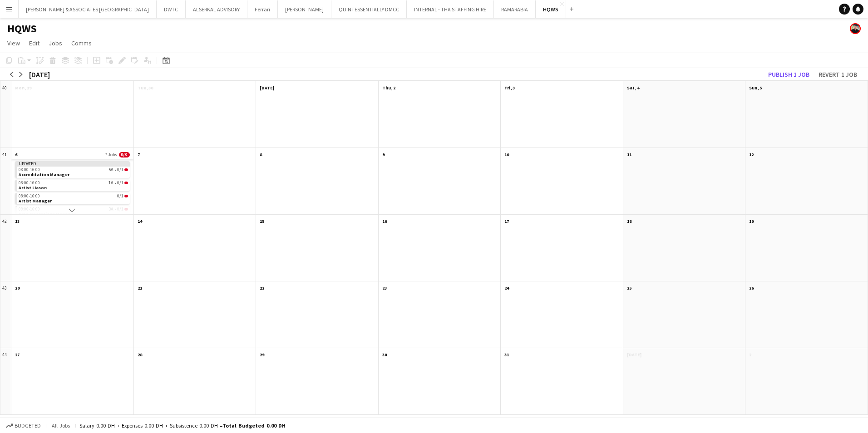 This screenshot has width=868, height=433. What do you see at coordinates (389, 88) in the screenshot?
I see `span: Thu, 2` at bounding box center [389, 88].